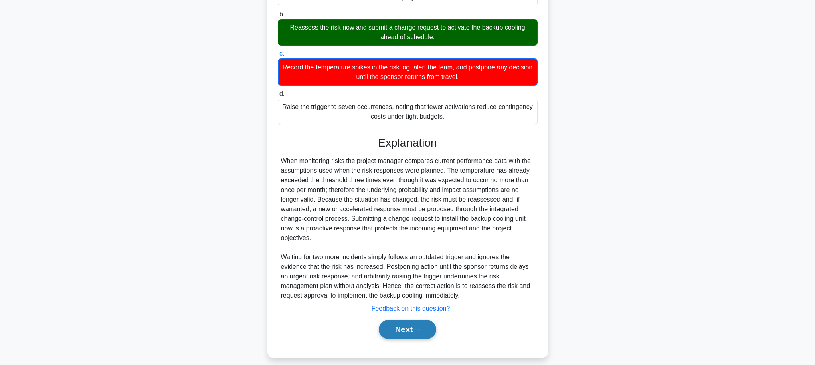 The width and height of the screenshot is (815, 365). I want to click on div: Reassess the risk now and submit a change request to activate the backup cooling ahead of schedule., so click(408, 32).